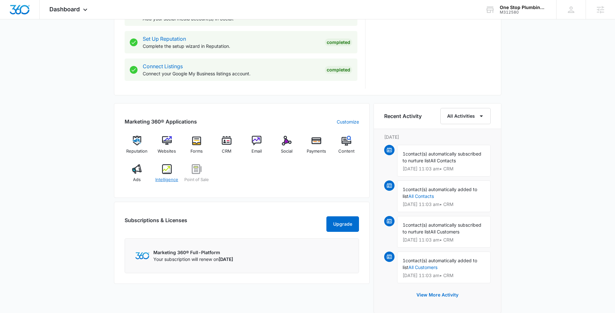 This screenshot has height=313, width=615. I want to click on a: Content, so click(346, 147).